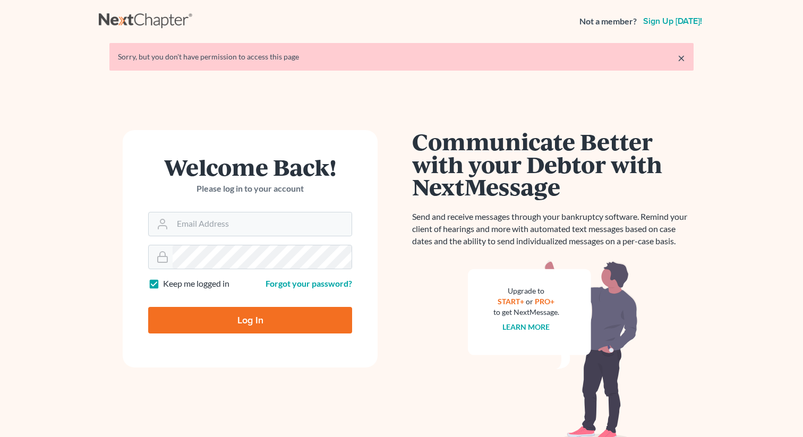  What do you see at coordinates (402, 57) in the screenshot?
I see `div: Sorry, but you don't have permission to access this page` at bounding box center [402, 57].